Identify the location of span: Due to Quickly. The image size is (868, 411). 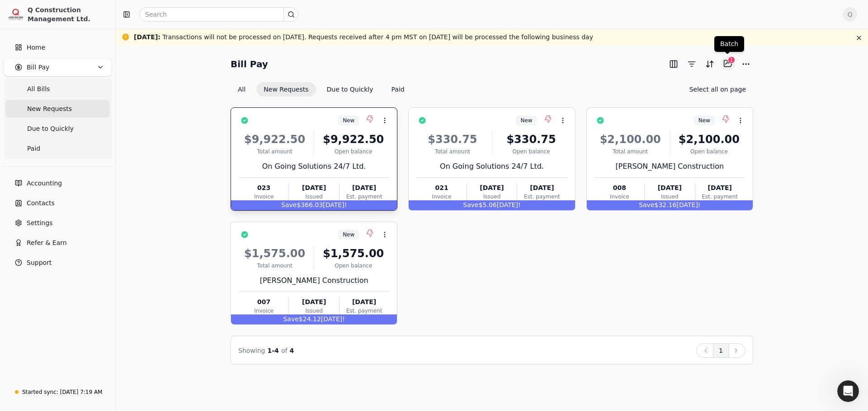
(50, 129).